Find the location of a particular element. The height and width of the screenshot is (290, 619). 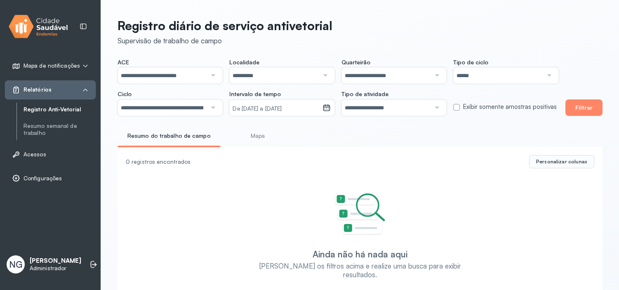

a: Configurações is located at coordinates (50, 178).